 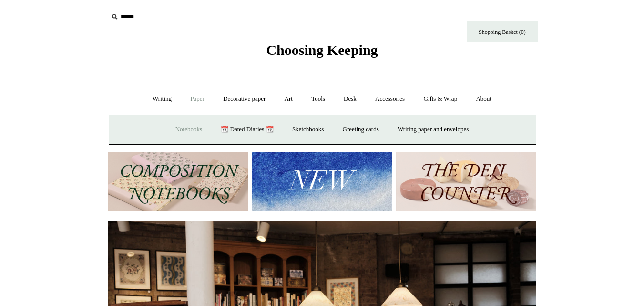 What do you see at coordinates (466, 181) in the screenshot?
I see `a: The Deli Counter` at bounding box center [466, 181].